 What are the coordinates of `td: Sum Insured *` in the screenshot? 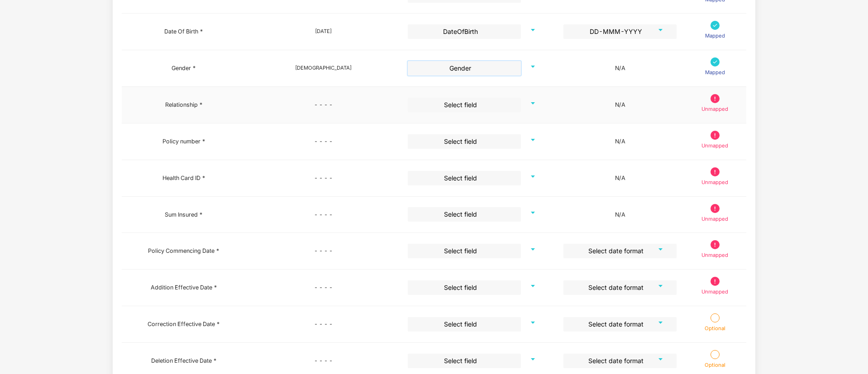 It's located at (184, 215).